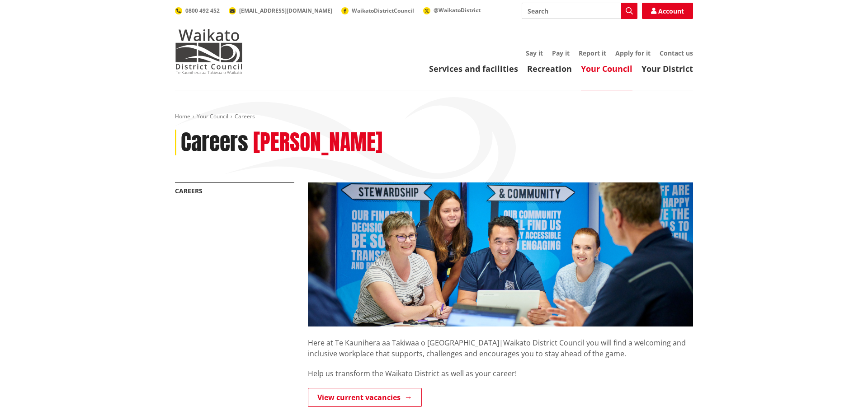 The height and width of the screenshot is (415, 868). Describe the element at coordinates (434, 117) in the screenshot. I see `nav: breadcrumb` at that location.